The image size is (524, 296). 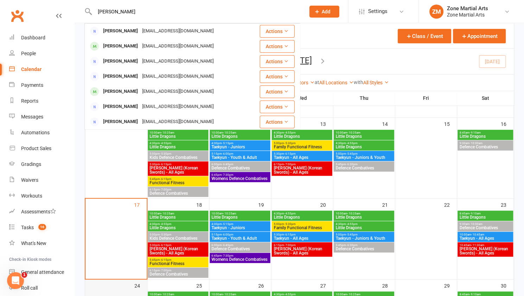 What do you see at coordinates (364, 98) in the screenshot?
I see `th: Thu` at bounding box center [364, 98].